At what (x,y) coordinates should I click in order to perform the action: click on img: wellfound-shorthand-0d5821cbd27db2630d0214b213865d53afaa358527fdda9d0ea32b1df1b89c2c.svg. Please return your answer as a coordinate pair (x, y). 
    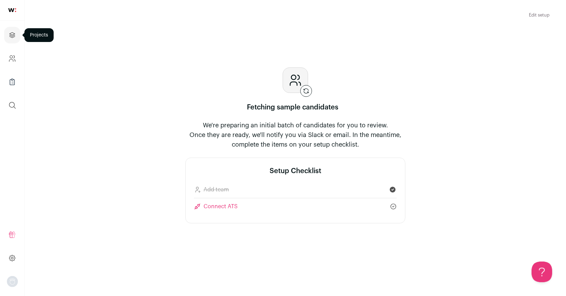
    Looking at the image, I should click on (12, 10).